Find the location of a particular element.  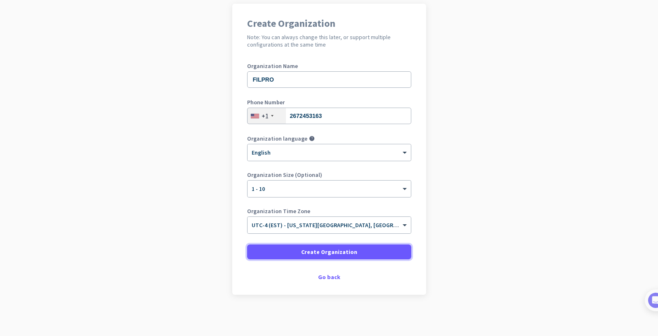

label: Organization Size (Optional) is located at coordinates (329, 175).